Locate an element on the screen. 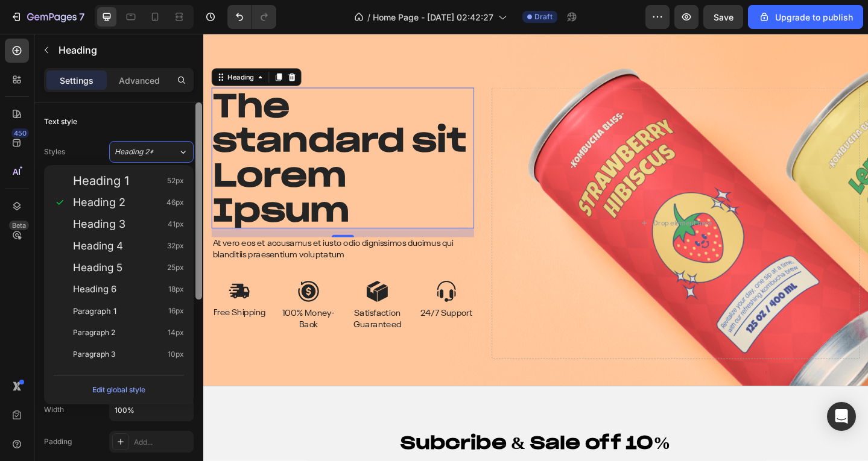  button: 7 is located at coordinates (47, 17).